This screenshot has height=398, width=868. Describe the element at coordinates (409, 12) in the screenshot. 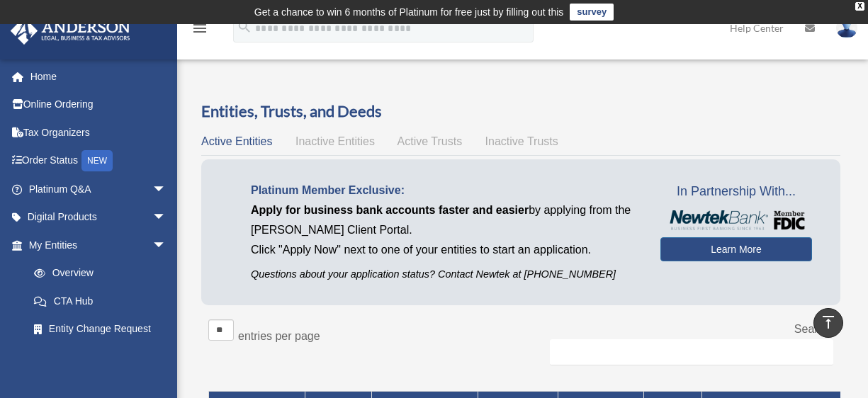

I see `div: Get a chance to win 6 months of Platinum for free just by filling out this` at that location.